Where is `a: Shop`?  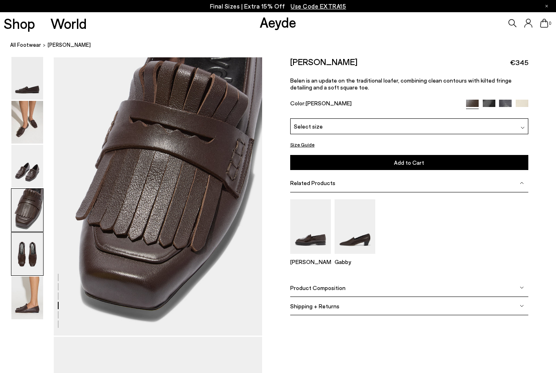
a: Shop is located at coordinates (19, 23).